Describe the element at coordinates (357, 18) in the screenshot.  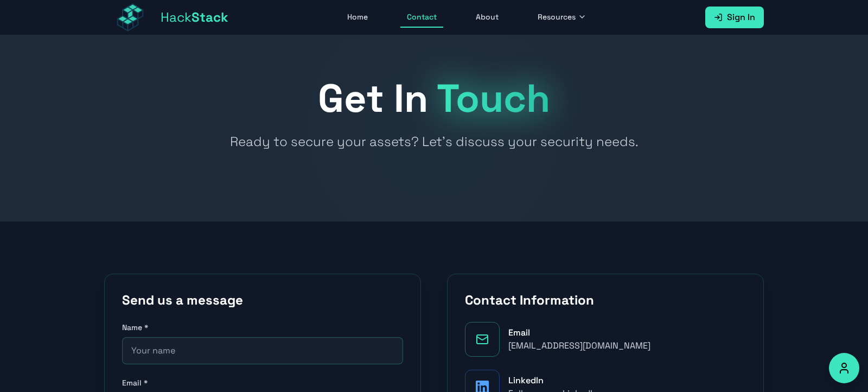
I see `a: Home` at that location.